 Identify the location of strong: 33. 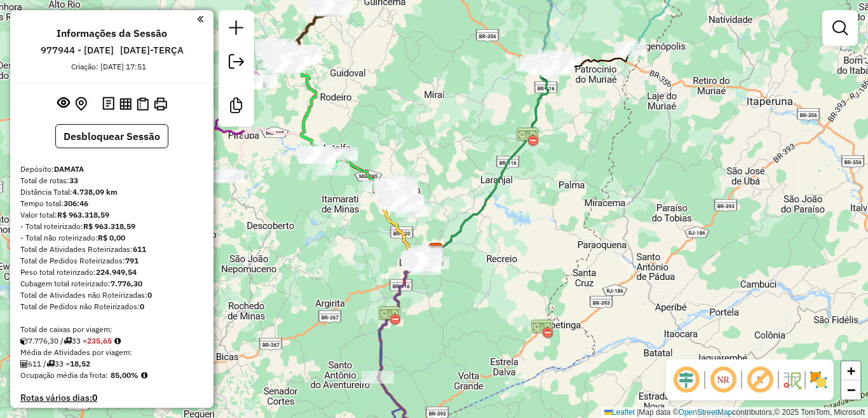
(74, 180).